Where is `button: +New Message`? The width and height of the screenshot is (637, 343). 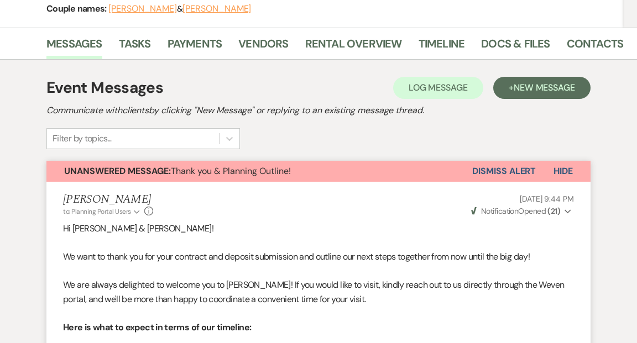
button: +New Message is located at coordinates (542, 88).